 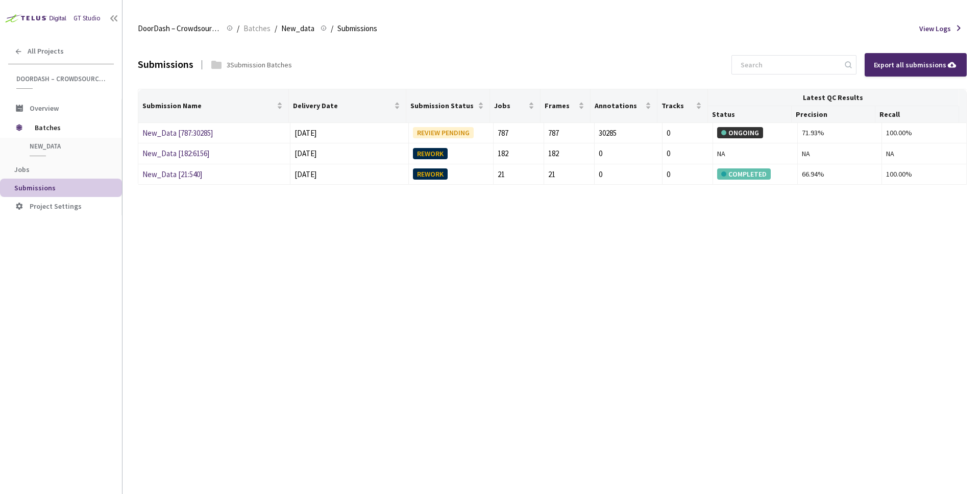 I want to click on a: New_Data [182:6156], so click(x=176, y=154).